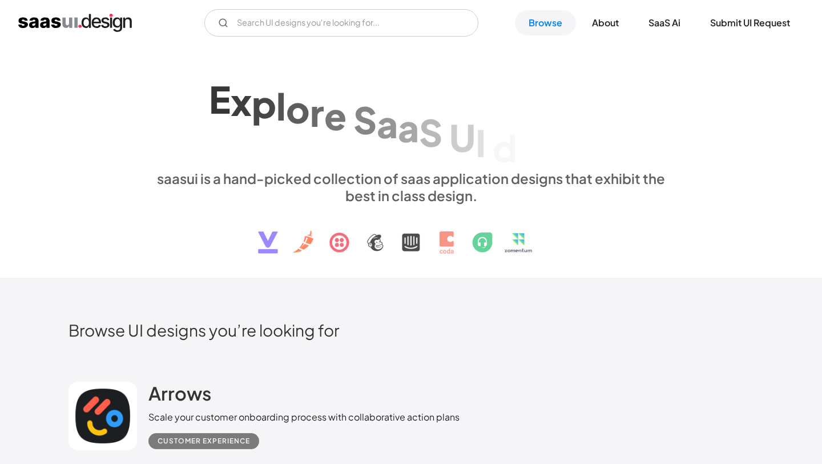 The height and width of the screenshot is (464, 822). Describe the element at coordinates (281, 106) in the screenshot. I see `div: l` at that location.